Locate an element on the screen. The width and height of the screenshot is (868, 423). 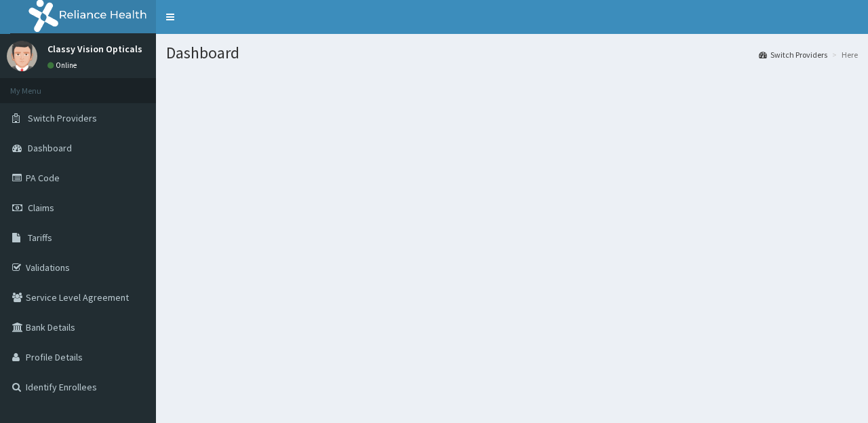
span: Claims is located at coordinates (41, 207).